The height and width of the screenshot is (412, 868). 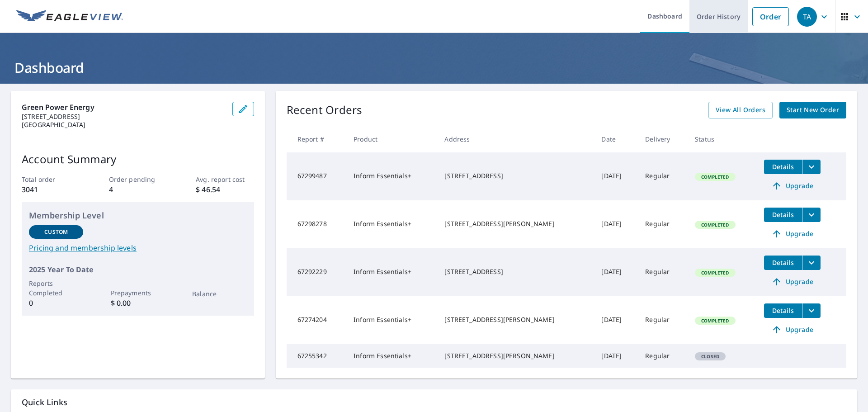 What do you see at coordinates (317, 272) in the screenshot?
I see `td: 67292229` at bounding box center [317, 272].